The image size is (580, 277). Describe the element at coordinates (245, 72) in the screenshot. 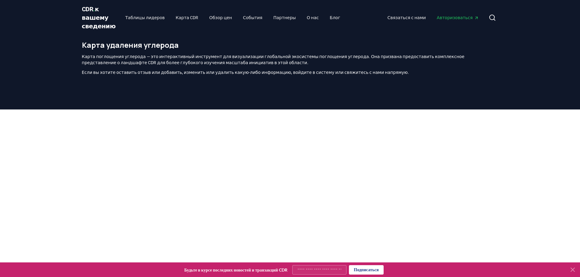

I see `font: Если вы хотите оставить отзыв или добавить, изменить или удалить какую-либо информацию, войдите в...` at that location.